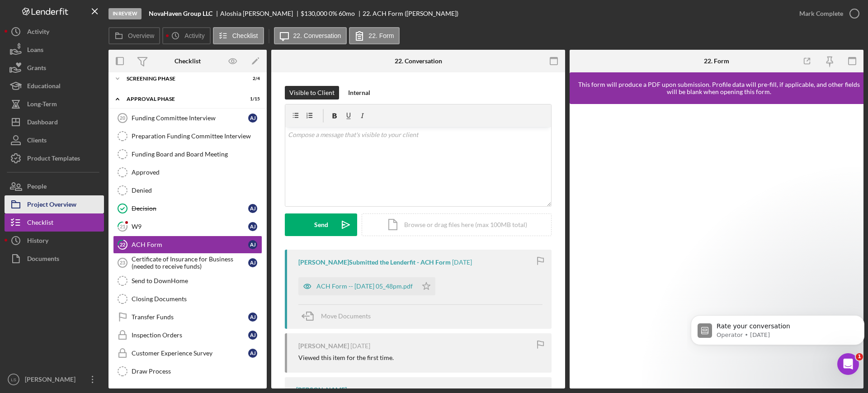 This screenshot has height=393, width=868. I want to click on span: $130,000, so click(313, 13).